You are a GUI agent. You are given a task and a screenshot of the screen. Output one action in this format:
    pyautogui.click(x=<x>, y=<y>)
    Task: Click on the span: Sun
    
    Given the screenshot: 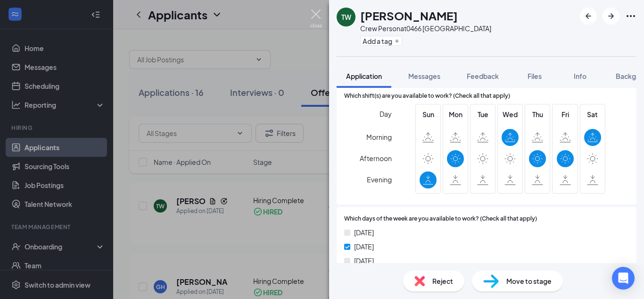 What is the action you would take?
    pyautogui.click(x=428, y=114)
    